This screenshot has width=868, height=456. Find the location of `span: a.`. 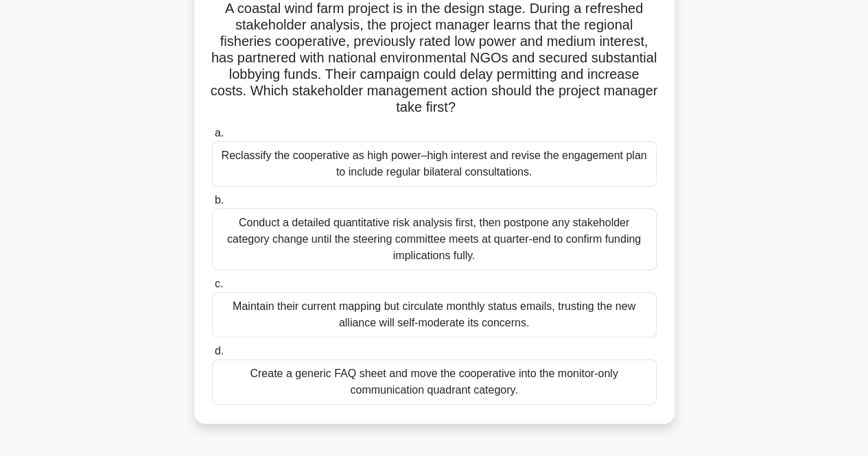

span: a. is located at coordinates (219, 132).